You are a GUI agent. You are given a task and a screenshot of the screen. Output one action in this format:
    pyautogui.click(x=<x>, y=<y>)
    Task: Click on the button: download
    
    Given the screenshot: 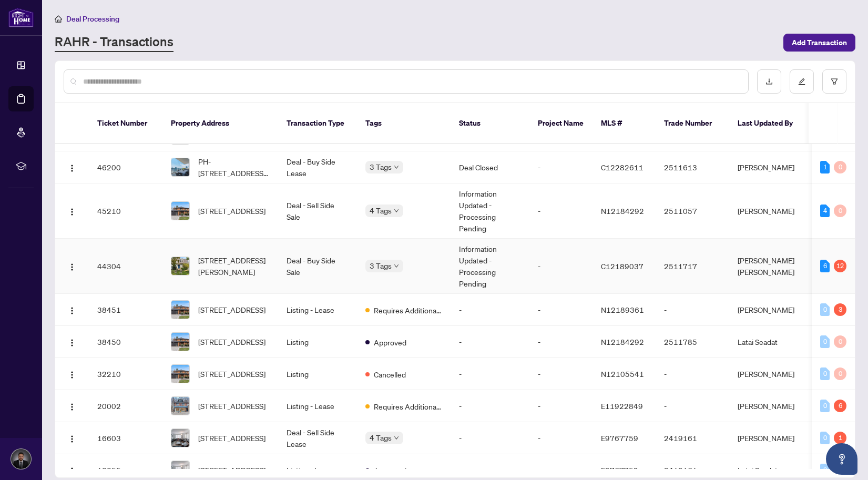 What is the action you would take?
    pyautogui.click(x=769, y=82)
    